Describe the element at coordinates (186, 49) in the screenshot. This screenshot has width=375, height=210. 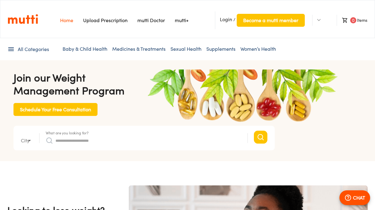
I see `a: Sexual Health` at that location.